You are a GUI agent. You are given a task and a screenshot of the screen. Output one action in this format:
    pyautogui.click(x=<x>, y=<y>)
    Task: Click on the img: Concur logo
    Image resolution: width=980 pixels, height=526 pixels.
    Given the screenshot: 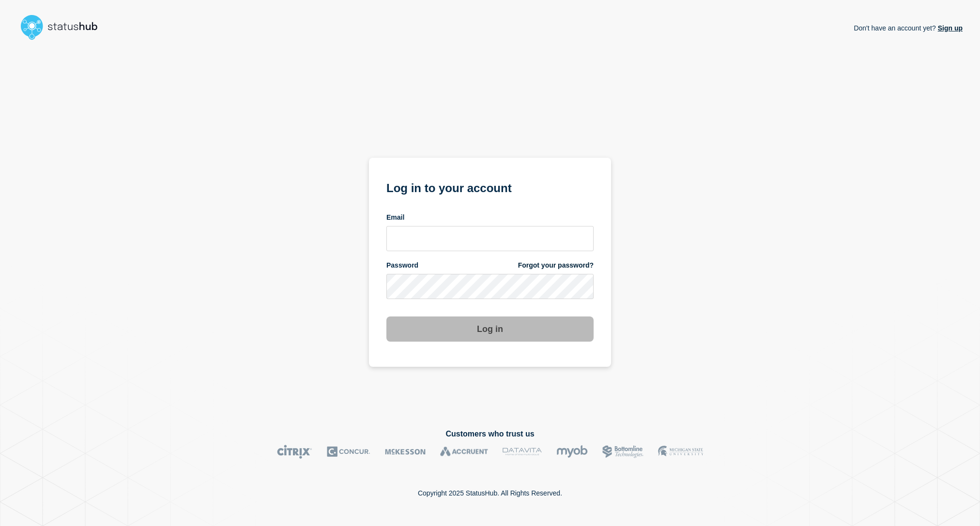 What is the action you would take?
    pyautogui.click(x=349, y=452)
    